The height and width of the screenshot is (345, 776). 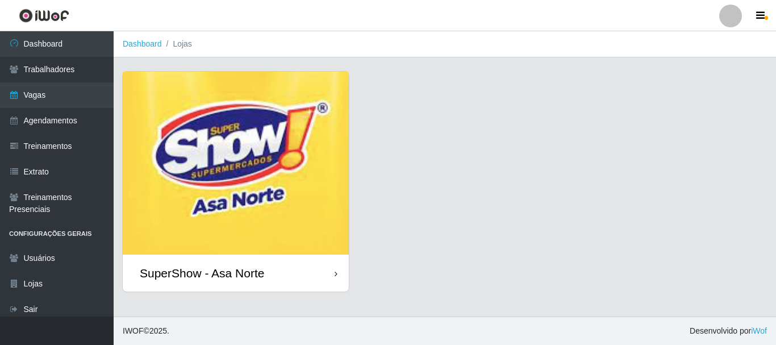 What do you see at coordinates (759, 331) in the screenshot?
I see `a: iWof` at bounding box center [759, 331].